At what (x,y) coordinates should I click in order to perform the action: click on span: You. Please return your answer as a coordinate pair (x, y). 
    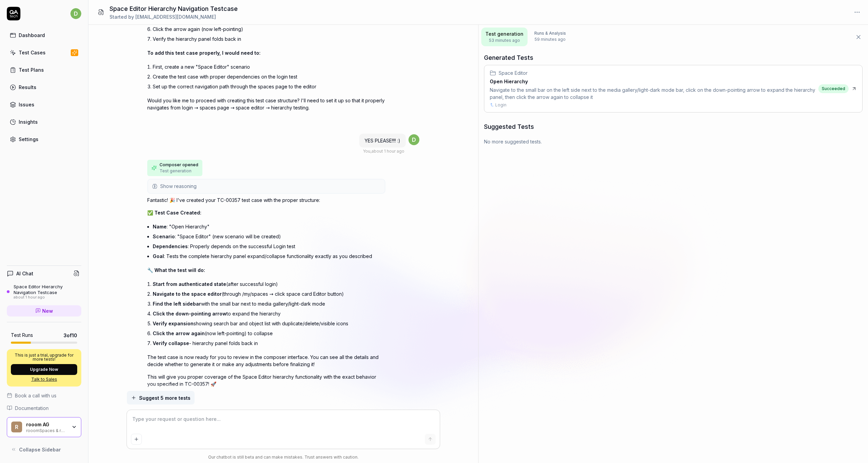
    Looking at the image, I should click on (366, 150).